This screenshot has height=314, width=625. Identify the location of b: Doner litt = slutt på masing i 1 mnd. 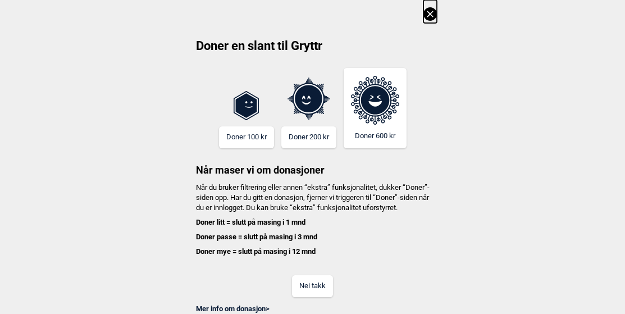
(250, 222).